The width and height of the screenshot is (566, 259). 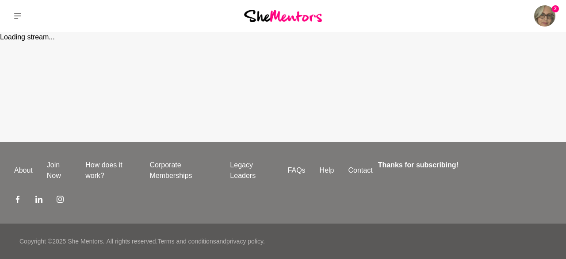 I want to click on a: Sharon Williams2, so click(x=545, y=16).